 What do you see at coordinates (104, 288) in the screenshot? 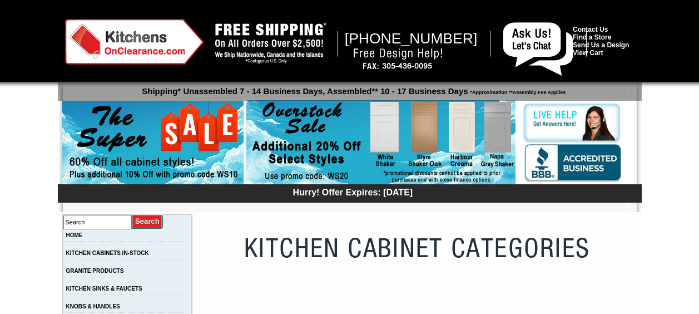
I see `a: KITCHEN SINKS & FAUCETS` at bounding box center [104, 288].